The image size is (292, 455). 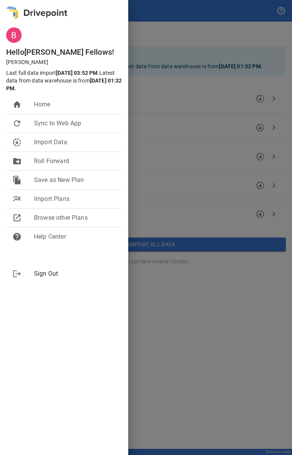 I want to click on span: Browse other Plans, so click(x=75, y=218).